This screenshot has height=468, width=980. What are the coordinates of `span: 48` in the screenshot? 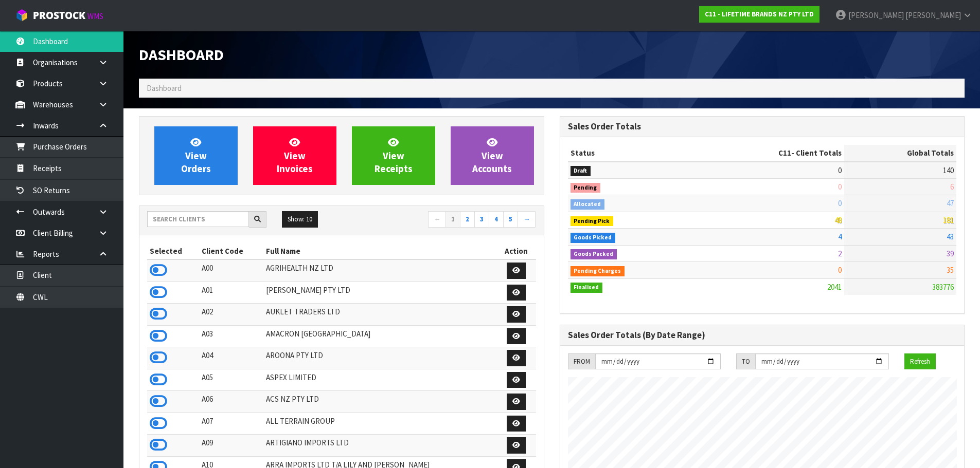 It's located at (838, 220).